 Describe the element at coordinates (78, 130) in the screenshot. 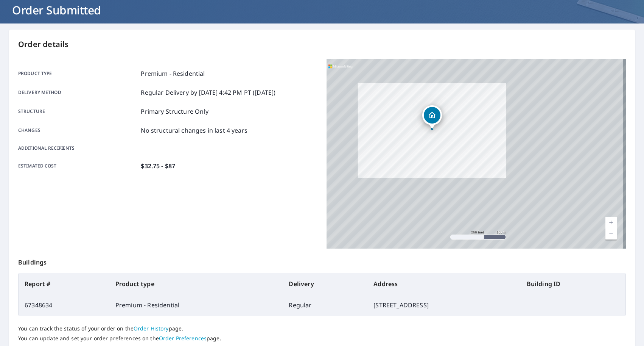

I see `p: Changes` at that location.